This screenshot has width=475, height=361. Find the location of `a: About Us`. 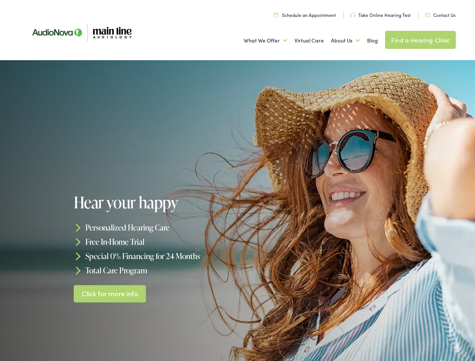

a: About Us is located at coordinates (346, 41).